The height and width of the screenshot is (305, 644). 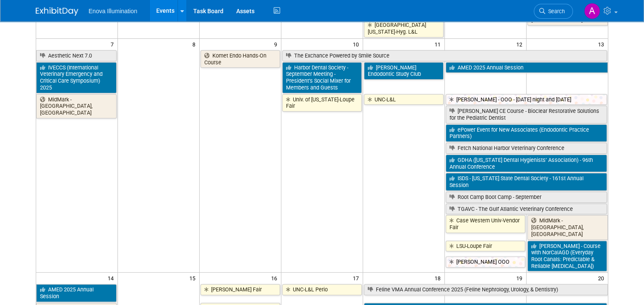 What do you see at coordinates (357, 44) in the screenshot?
I see `span: 10` at bounding box center [357, 44].